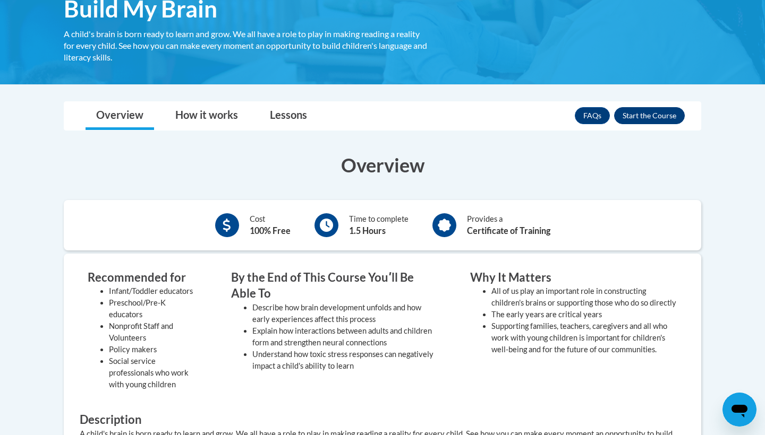 This screenshot has height=435, width=765. I want to click on button: Enroll, so click(649, 116).